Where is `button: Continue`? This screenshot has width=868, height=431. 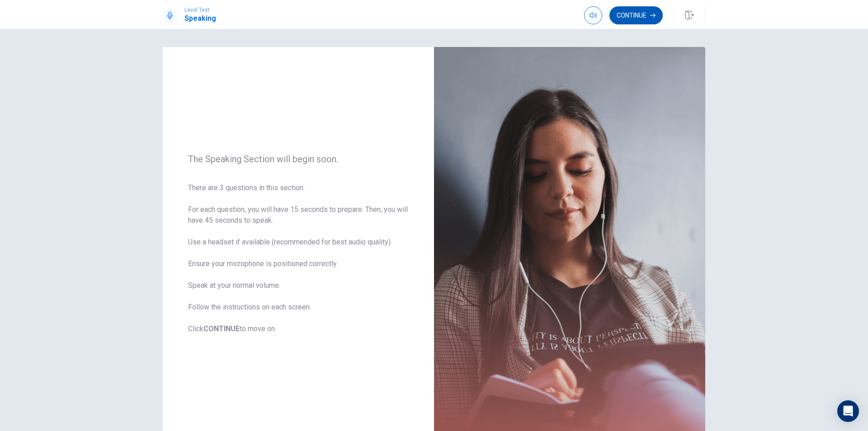
button: Continue is located at coordinates (636, 15).